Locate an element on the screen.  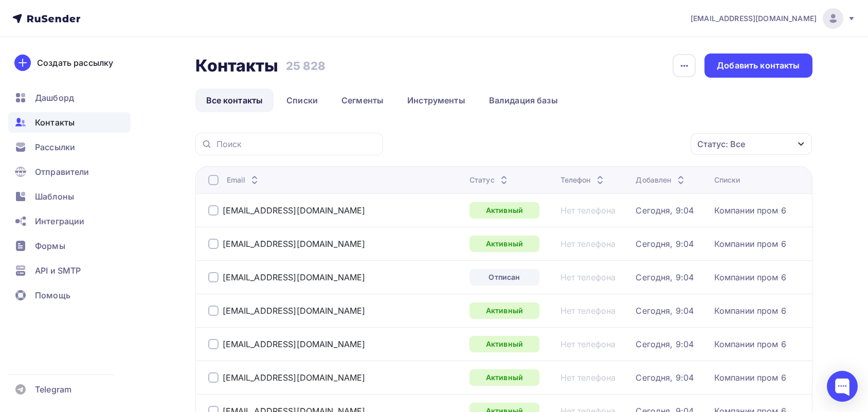
a: Списки is located at coordinates (302, 100).